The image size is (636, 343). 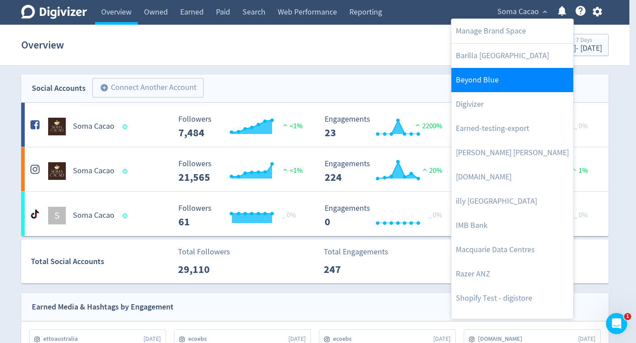 I want to click on a: Razer ANZ, so click(x=512, y=274).